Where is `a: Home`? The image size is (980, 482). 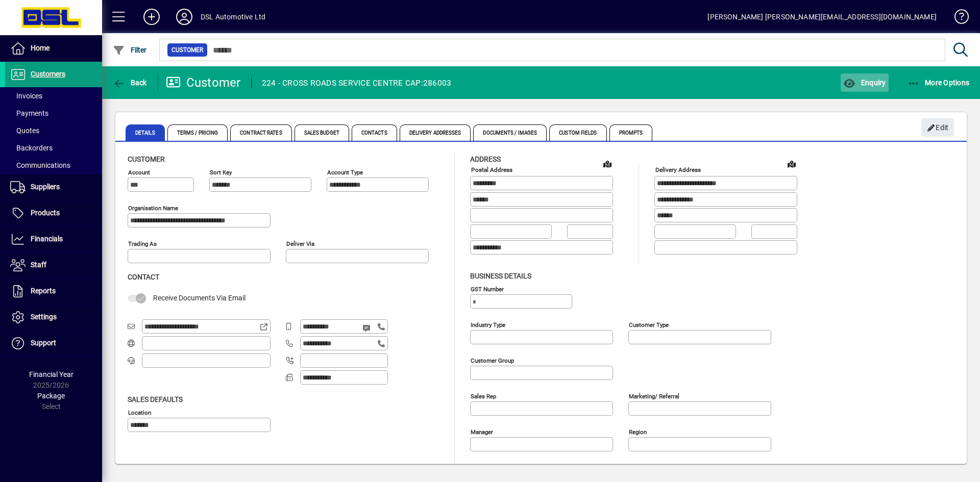
a: Home is located at coordinates (54, 48).